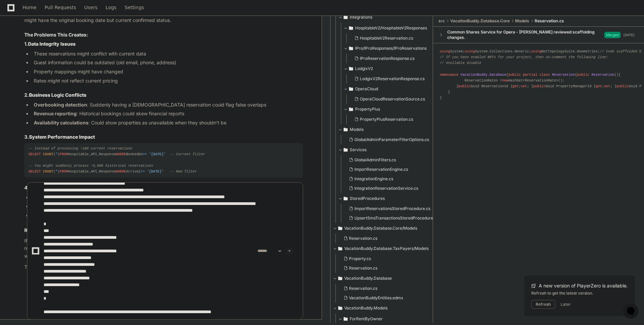  I want to click on span: FROM, so click(63, 154).